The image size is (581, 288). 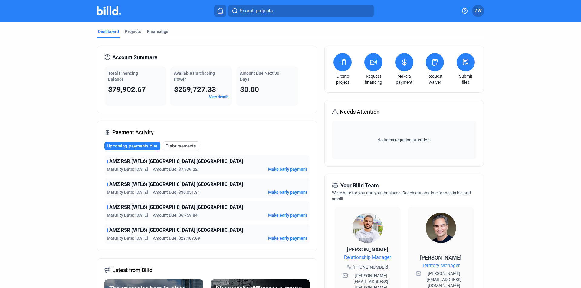 What do you see at coordinates (132, 146) in the screenshot?
I see `span: Upcoming payments due` at bounding box center [132, 146].